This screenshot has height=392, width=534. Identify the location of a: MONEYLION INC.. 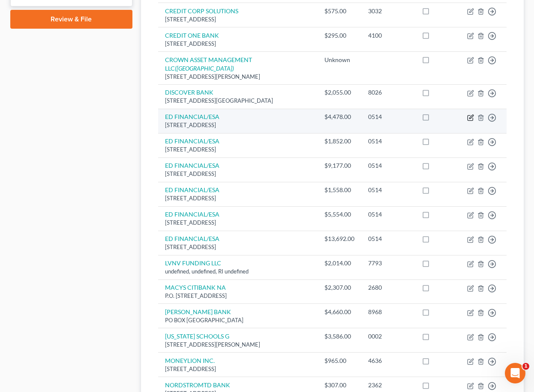
(190, 360).